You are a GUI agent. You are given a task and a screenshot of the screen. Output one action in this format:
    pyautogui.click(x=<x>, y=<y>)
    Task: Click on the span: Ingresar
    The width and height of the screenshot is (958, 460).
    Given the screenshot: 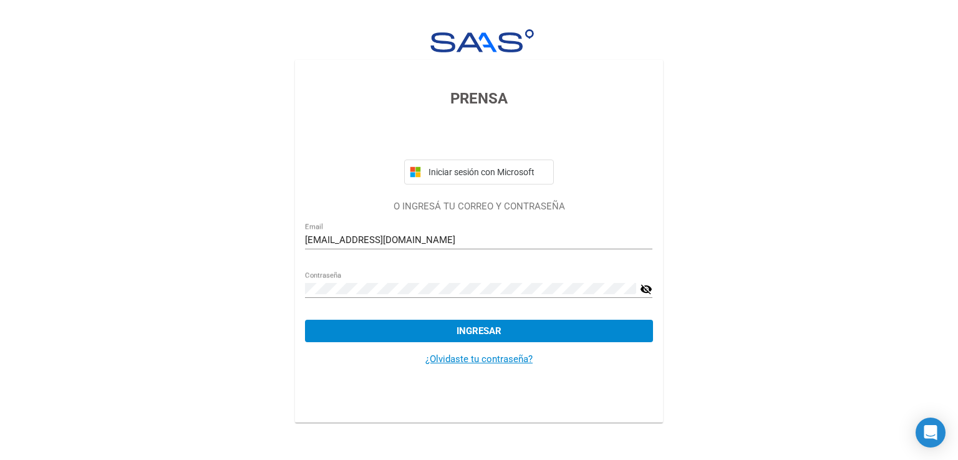 What is the action you would take?
    pyautogui.click(x=479, y=331)
    